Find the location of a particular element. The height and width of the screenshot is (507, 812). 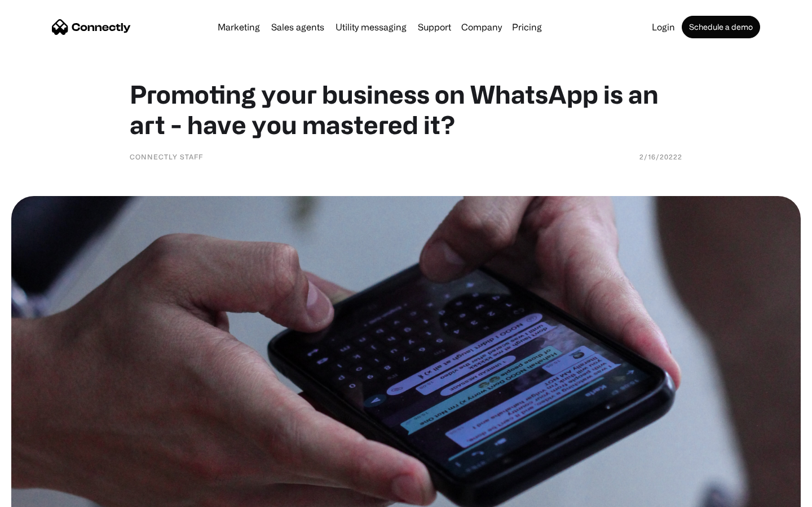

a: Login is located at coordinates (663, 27).